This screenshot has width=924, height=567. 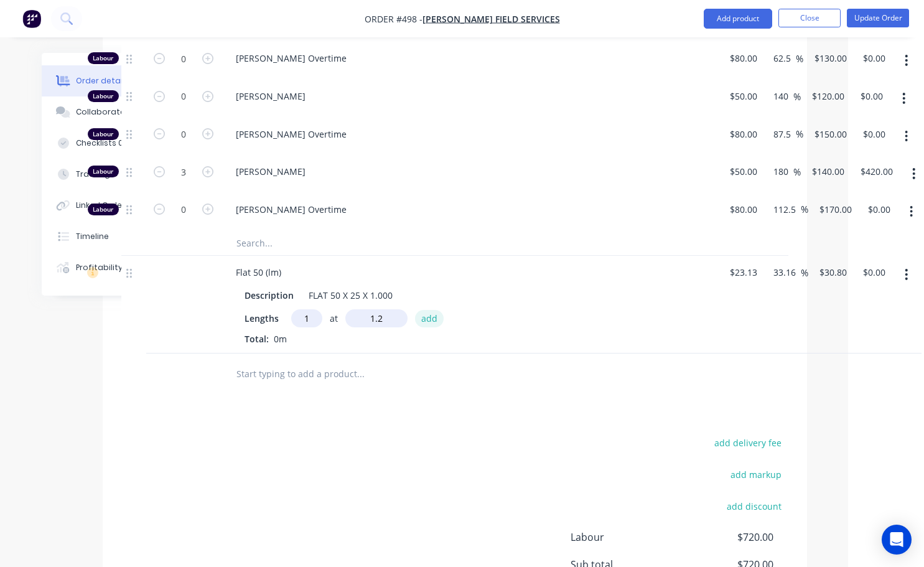 I want to click on button: Add product, so click(x=738, y=19).